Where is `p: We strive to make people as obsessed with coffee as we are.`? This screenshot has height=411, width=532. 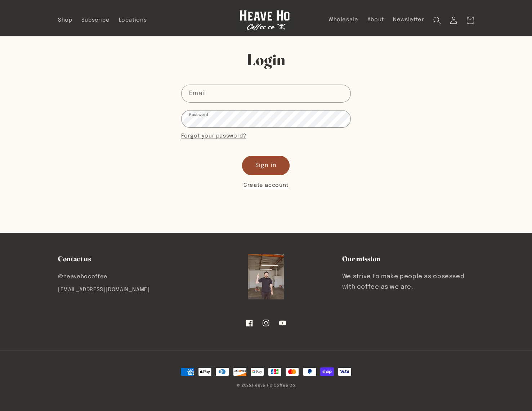 p: We strive to make people as obsessed with coffee as we are. is located at coordinates (408, 282).